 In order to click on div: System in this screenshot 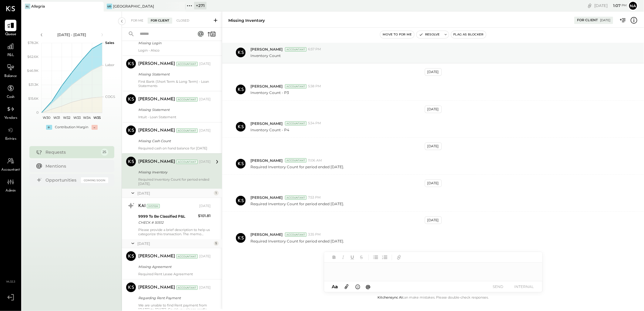, I will do `click(153, 207)`.